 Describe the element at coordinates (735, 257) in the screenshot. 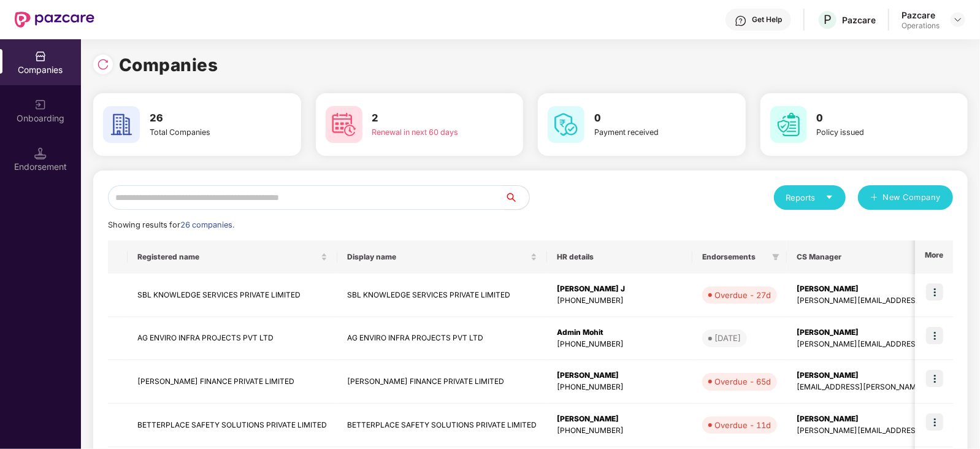

I see `span: Endorsements` at that location.